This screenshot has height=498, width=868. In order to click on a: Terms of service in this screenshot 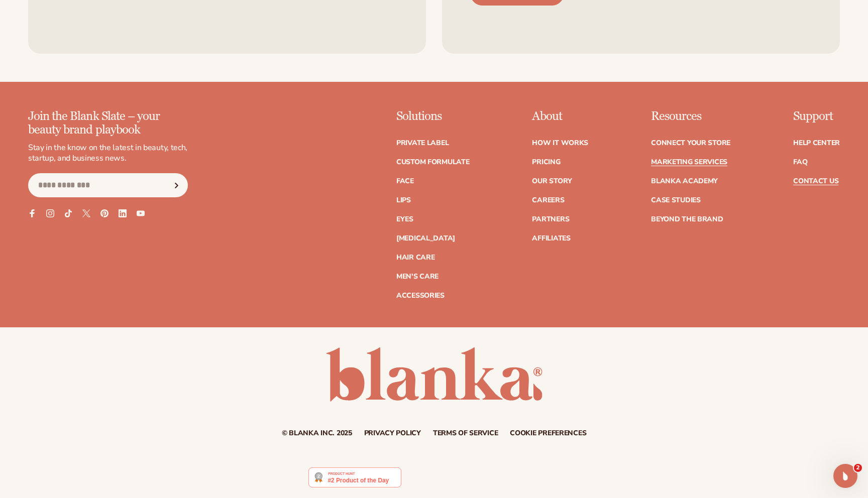, I will do `click(466, 433)`.